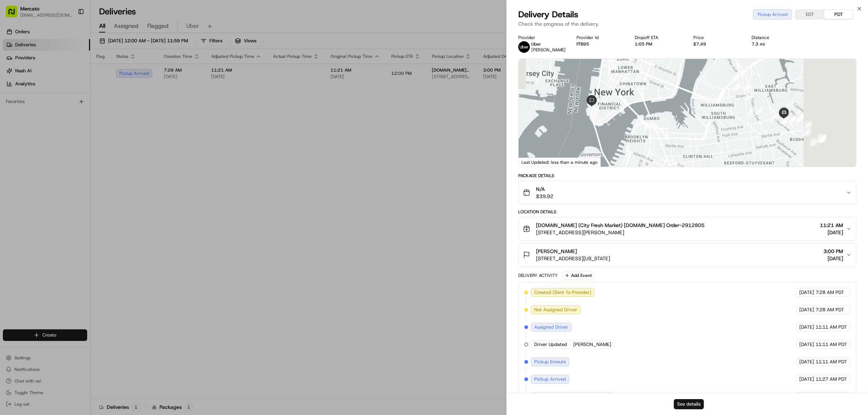 The height and width of the screenshot is (415, 868). Describe the element at coordinates (833, 252) in the screenshot. I see `span: 3:00 PM` at that location.